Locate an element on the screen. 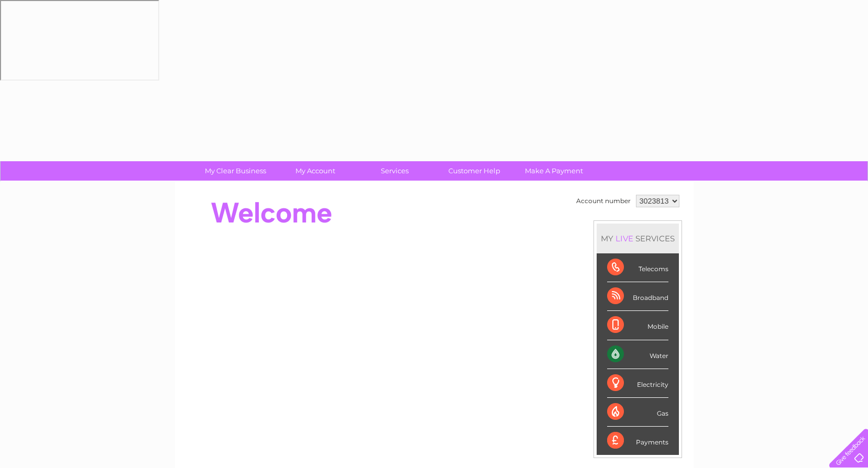  div: Electricity is located at coordinates (637, 384).